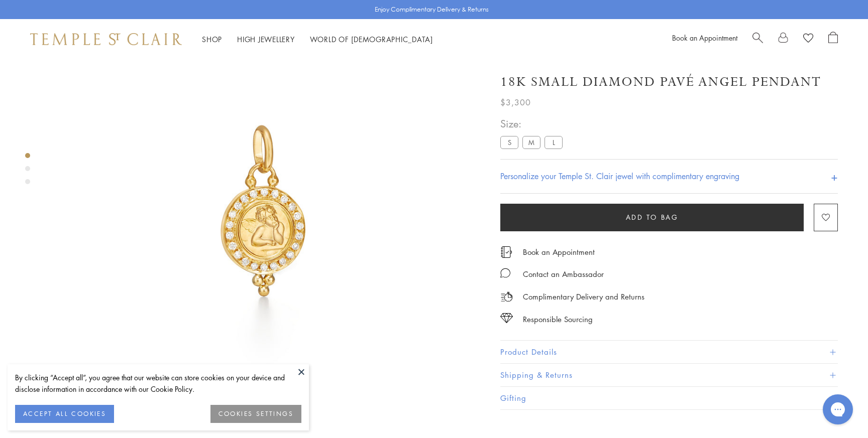  I want to click on button: ACCEPT ALL COOKIES, so click(64, 414).